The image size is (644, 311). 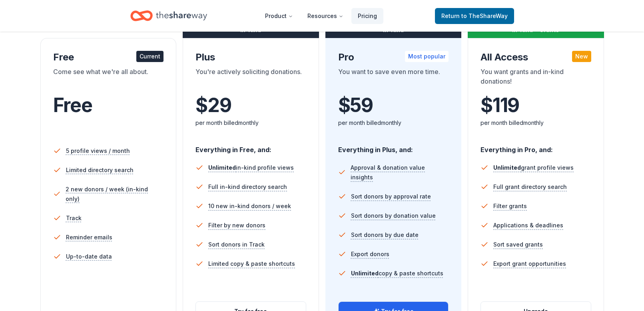 I want to click on div: You want grants and in-kind donations!, so click(x=536, y=78).